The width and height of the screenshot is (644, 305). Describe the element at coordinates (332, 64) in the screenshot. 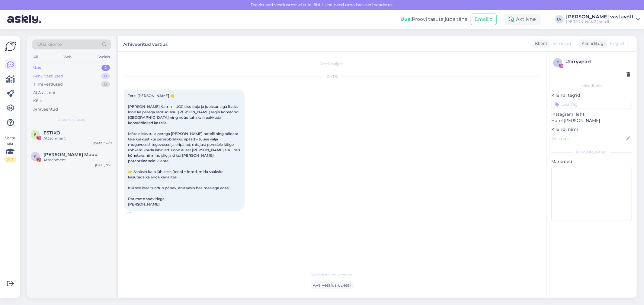

I see `div: Vestlus algas` at that location.